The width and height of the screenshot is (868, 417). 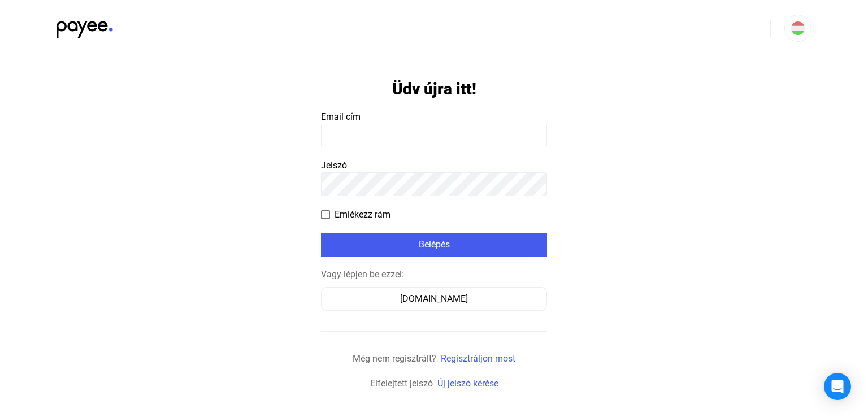 What do you see at coordinates (334, 165) in the screenshot?
I see `span: Jelszó` at bounding box center [334, 165].